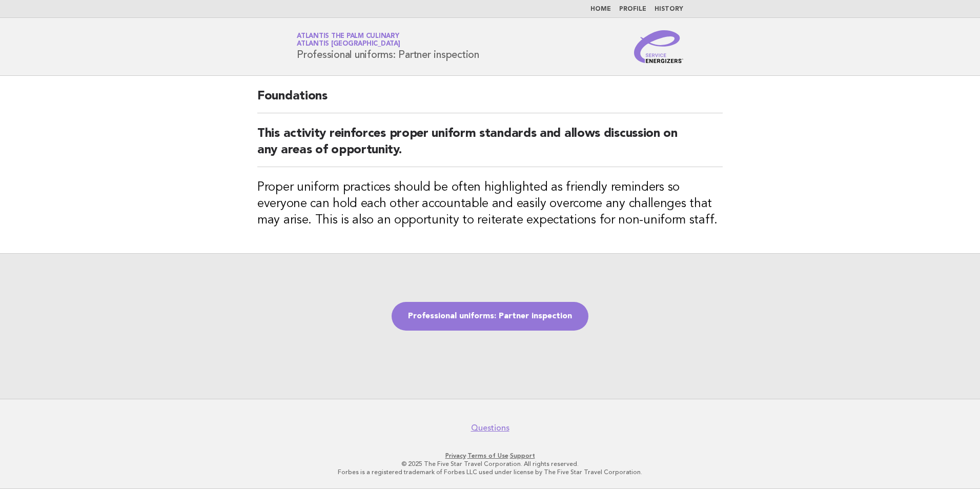  What do you see at coordinates (522, 455) in the screenshot?
I see `a: Support` at bounding box center [522, 455].